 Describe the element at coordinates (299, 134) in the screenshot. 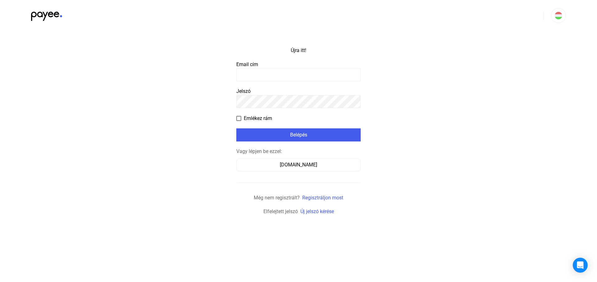

I see `font: Belépés` at that location.